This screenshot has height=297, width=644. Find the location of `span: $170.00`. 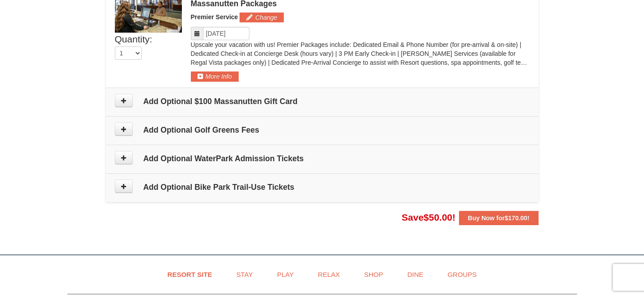

span: $170.00 is located at coordinates (516, 218).